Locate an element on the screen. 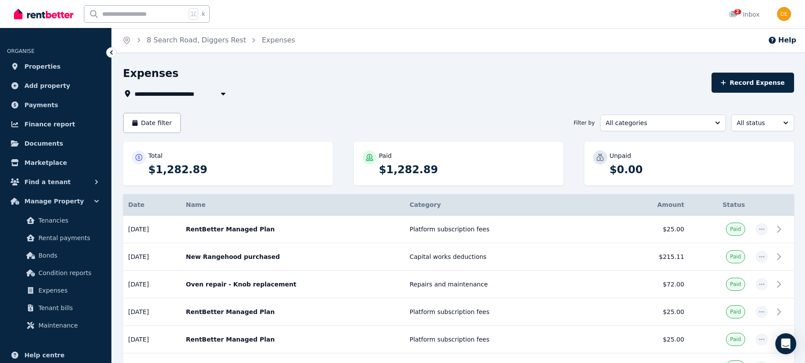 The image size is (805, 363). p: Oven repair - Knob replacement is located at coordinates (292, 284).